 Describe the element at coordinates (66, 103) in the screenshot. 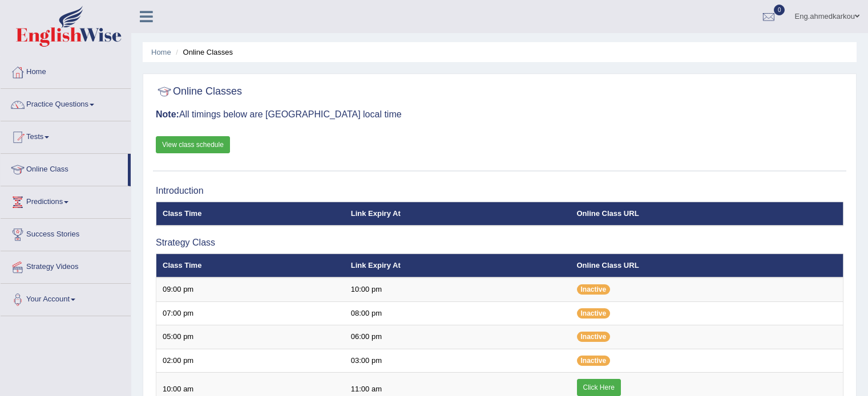

I see `a: Practice Questions` at that location.